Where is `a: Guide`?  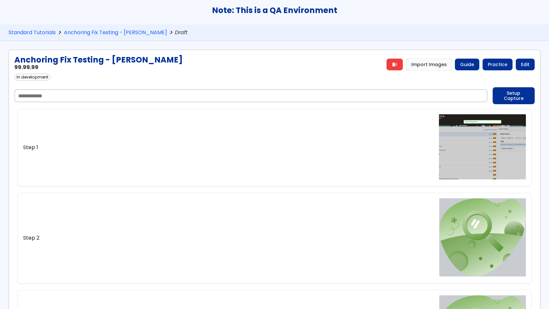 a: Guide is located at coordinates (467, 64).